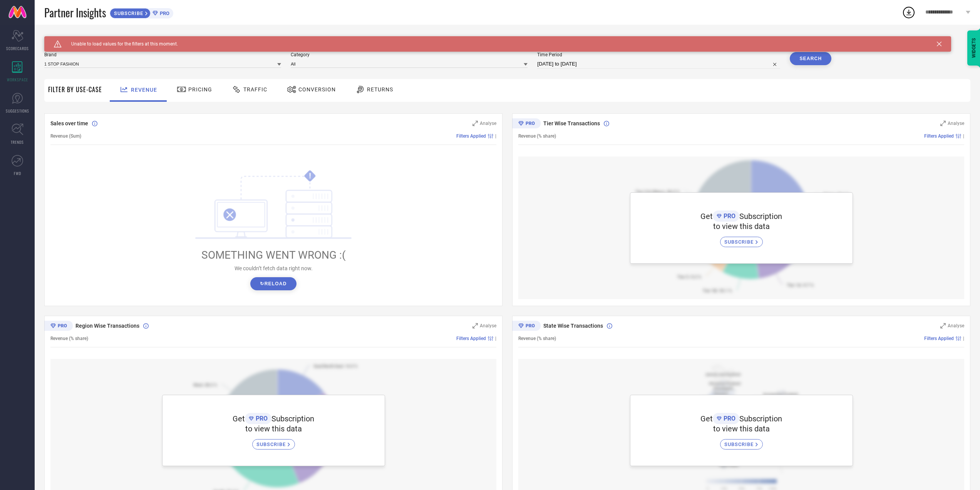 The width and height of the screenshot is (980, 490). What do you see at coordinates (120, 44) in the screenshot?
I see `span: Unable to load values for the filters at this moment.` at bounding box center [120, 44].